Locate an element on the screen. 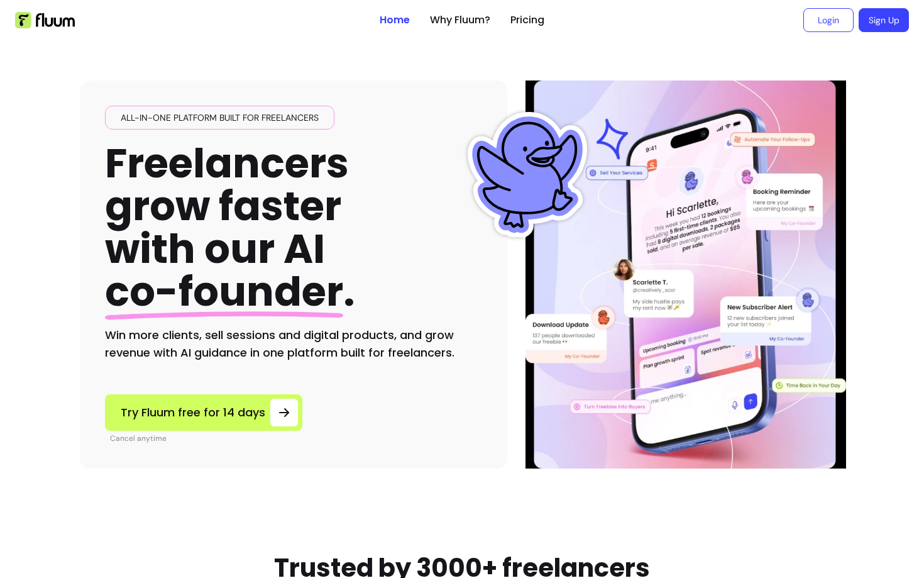  a: Try Fluum free for 14 days is located at coordinates (203, 413).